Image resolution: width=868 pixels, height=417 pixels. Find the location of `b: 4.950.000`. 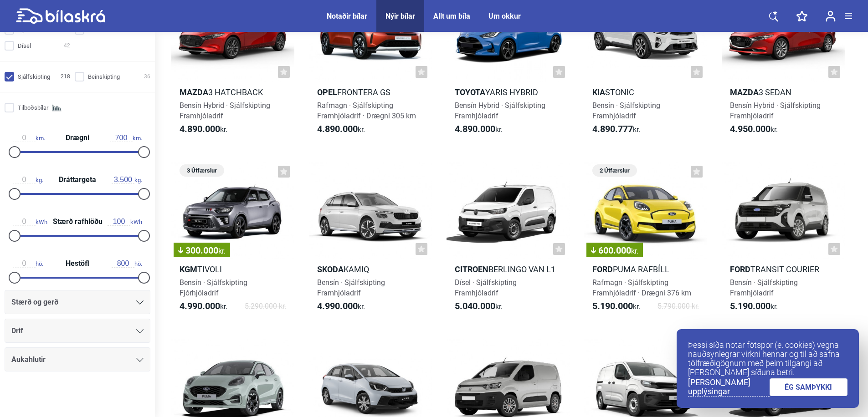

b: 4.950.000 is located at coordinates (749, 129).